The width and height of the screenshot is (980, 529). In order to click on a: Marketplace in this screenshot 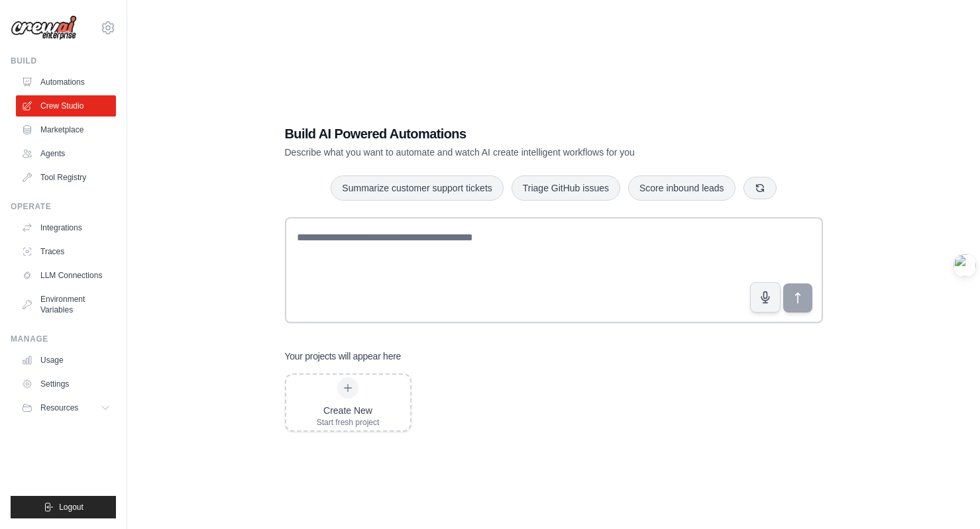, I will do `click(66, 130)`.